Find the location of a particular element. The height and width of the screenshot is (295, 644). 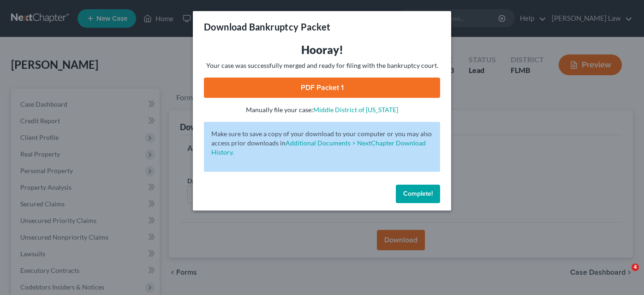

span: 4 is located at coordinates (635, 268).